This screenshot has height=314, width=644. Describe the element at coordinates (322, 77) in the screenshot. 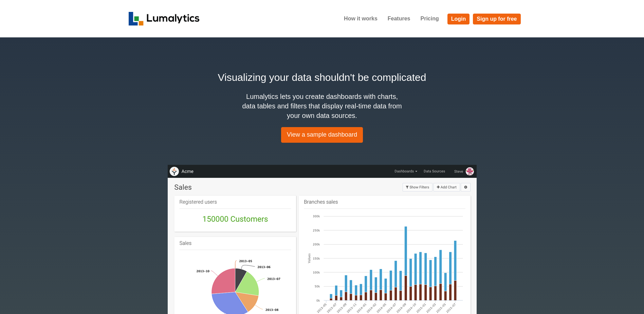

I see `h2: Visualizing your data shouldn't be complicated` at that location.